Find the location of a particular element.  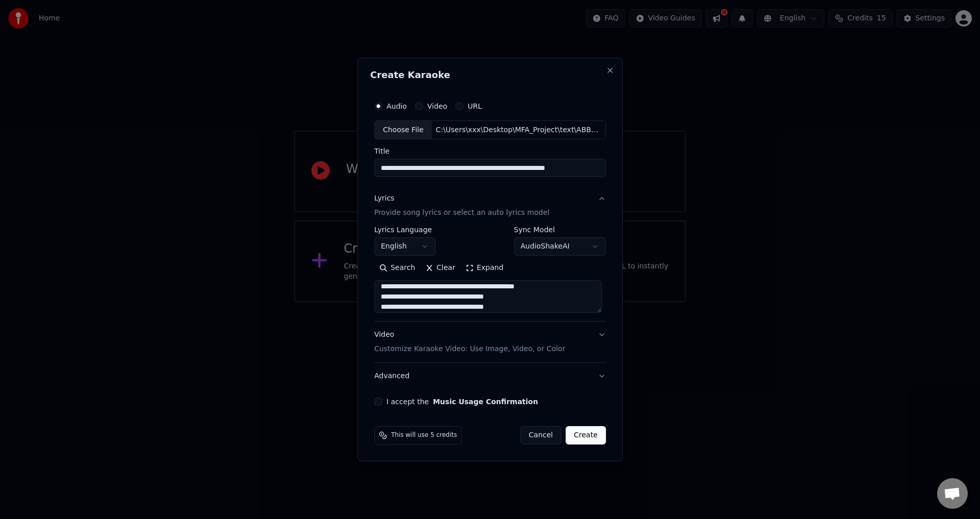

button: Expand is located at coordinates (484, 269).